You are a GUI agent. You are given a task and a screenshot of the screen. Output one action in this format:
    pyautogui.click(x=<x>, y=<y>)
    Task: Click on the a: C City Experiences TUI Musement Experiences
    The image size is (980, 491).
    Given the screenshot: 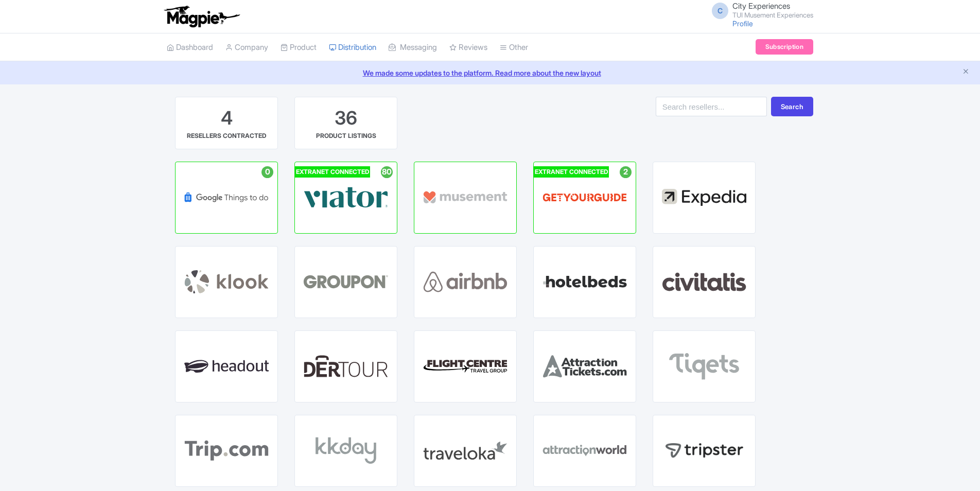 What is the action you would take?
    pyautogui.click(x=759, y=10)
    